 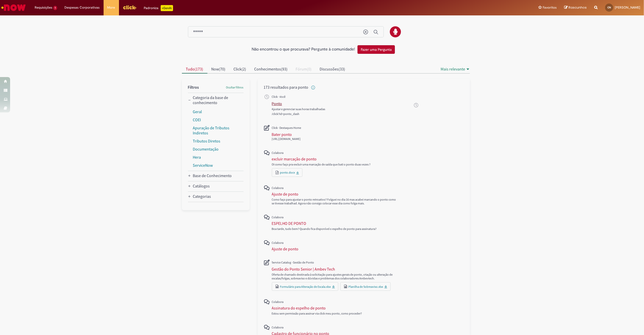 I want to click on div: Padroniza, so click(x=158, y=8).